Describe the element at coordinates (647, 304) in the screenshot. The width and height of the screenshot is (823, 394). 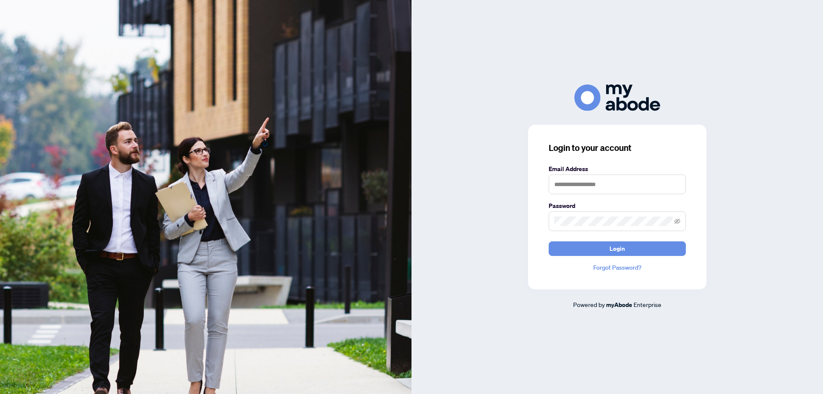
I see `span: Enterprise` at that location.